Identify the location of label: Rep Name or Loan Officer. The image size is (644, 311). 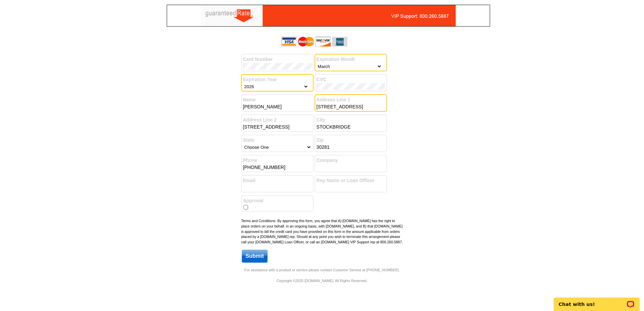
(351, 180).